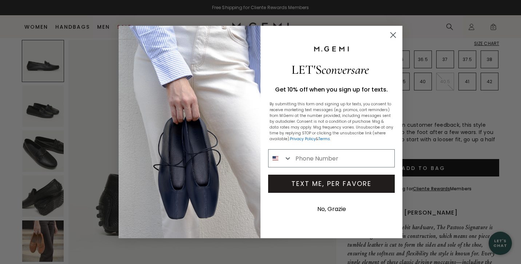 Image resolution: width=521 pixels, height=264 pixels. I want to click on img: M.Gemi, so click(331, 49).